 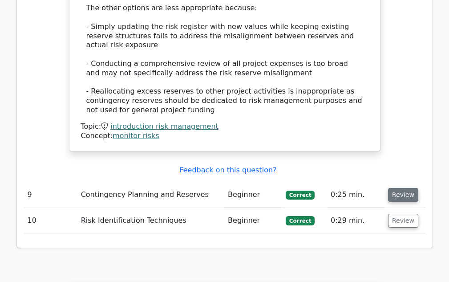 What do you see at coordinates (51, 194) in the screenshot?
I see `td: 9` at bounding box center [51, 194].